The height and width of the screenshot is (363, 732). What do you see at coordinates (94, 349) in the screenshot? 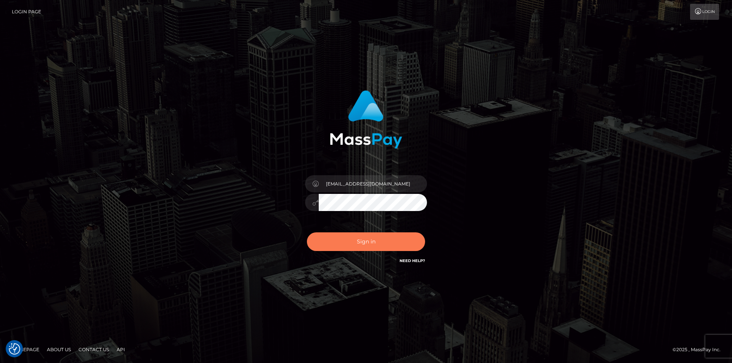
I see `a: Contact Us` at bounding box center [94, 349].